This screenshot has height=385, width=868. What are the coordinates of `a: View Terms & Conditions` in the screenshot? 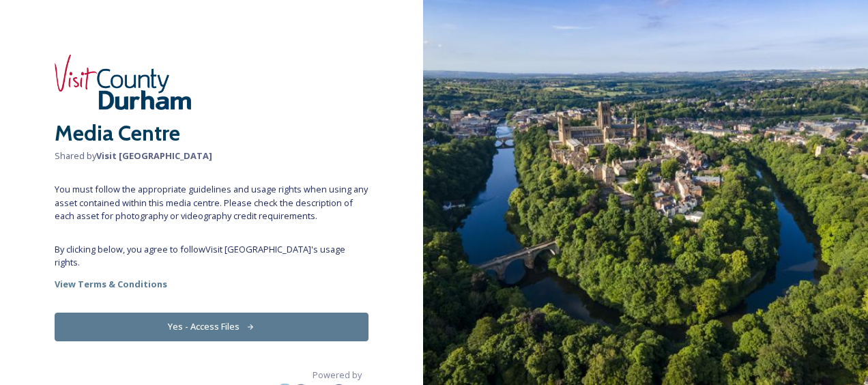 It's located at (211, 284).